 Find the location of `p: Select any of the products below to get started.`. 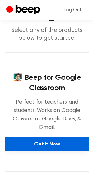

p: Select any of the products below to get started. is located at coordinates (47, 34).